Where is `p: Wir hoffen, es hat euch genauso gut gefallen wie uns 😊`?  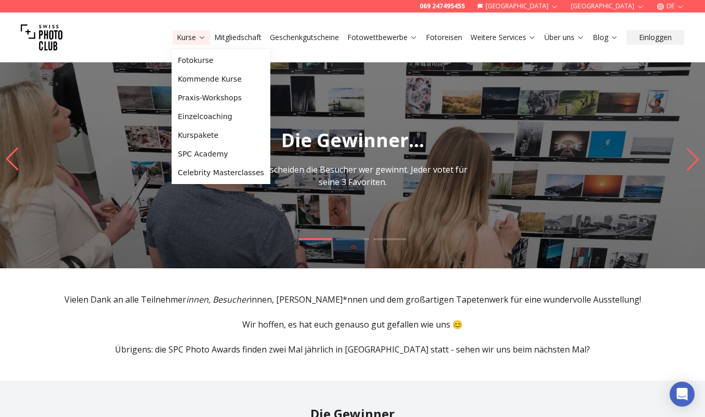
p: Wir hoffen, es hat euch genauso gut gefallen wie uns 😊 is located at coordinates (353, 325).